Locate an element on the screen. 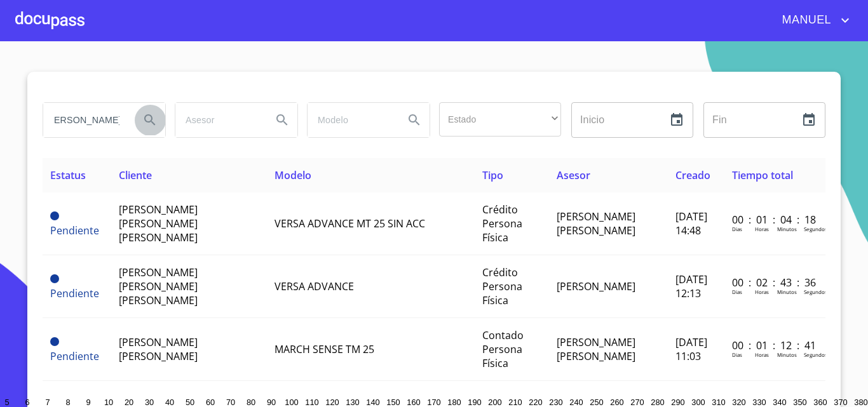 This screenshot has height=407, width=868. span: 320 is located at coordinates (738, 402).